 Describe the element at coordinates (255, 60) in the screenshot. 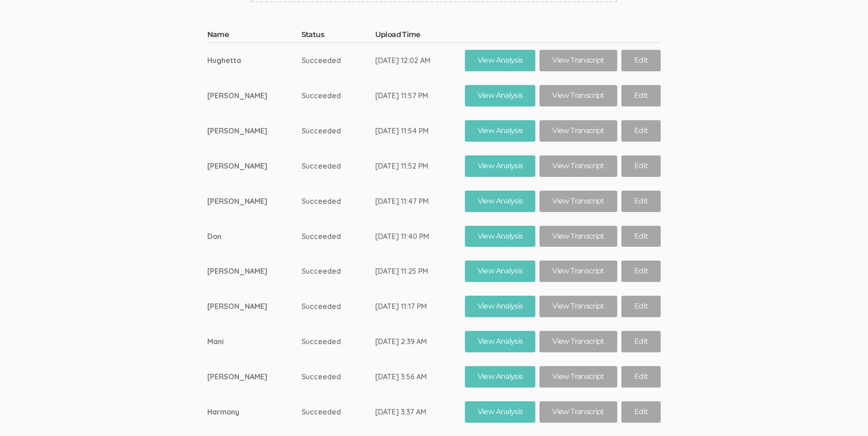

I see `td: Hughetta` at that location.